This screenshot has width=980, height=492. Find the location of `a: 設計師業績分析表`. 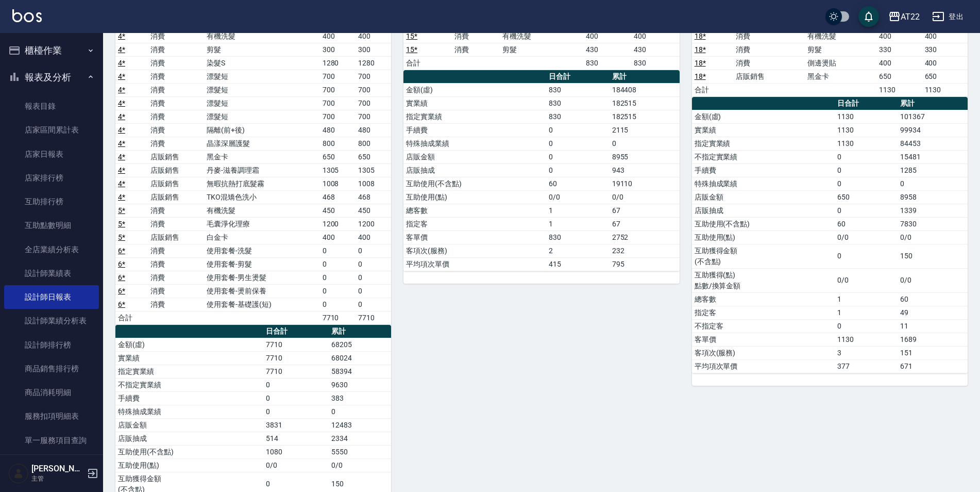

a: 設計師業績分析表 is located at coordinates (51, 320).